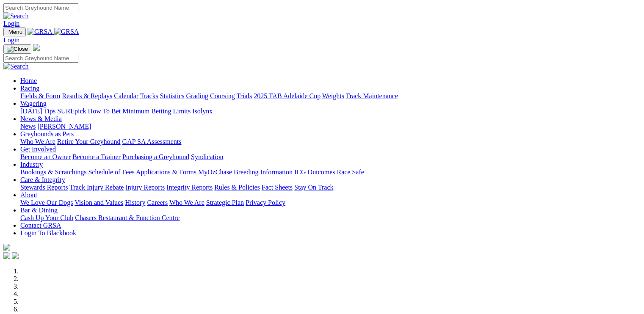  What do you see at coordinates (87, 96) in the screenshot?
I see `a: Results & Replays` at bounding box center [87, 96].